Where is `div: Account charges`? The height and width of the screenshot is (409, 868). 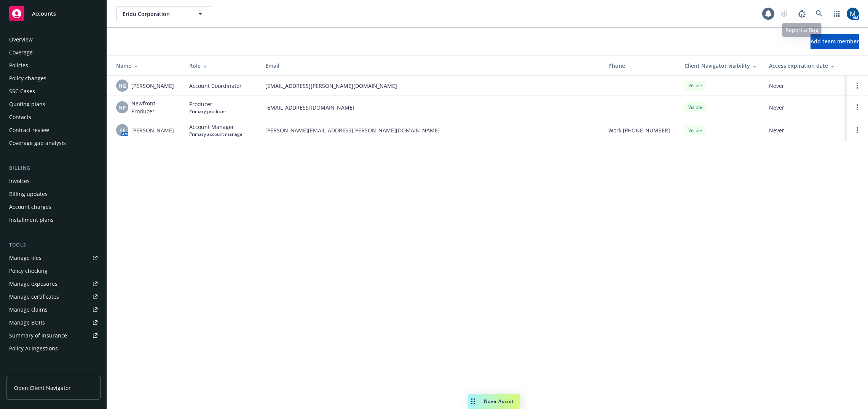
div: Account charges is located at coordinates (30, 207).